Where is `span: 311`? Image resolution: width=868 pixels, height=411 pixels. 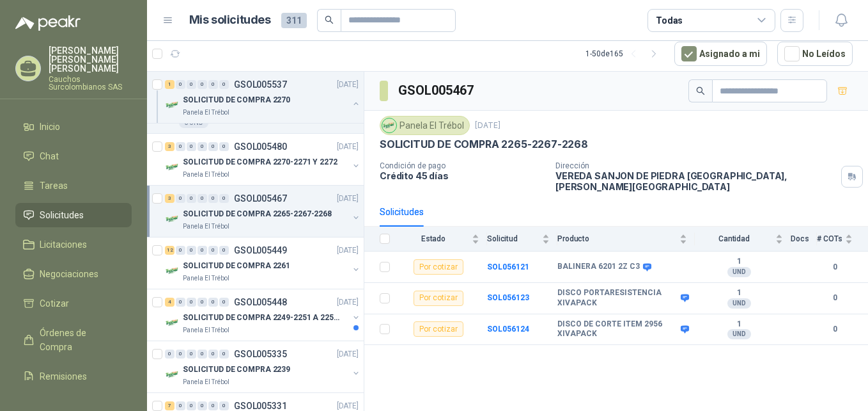
span: 311 is located at coordinates (294, 21).